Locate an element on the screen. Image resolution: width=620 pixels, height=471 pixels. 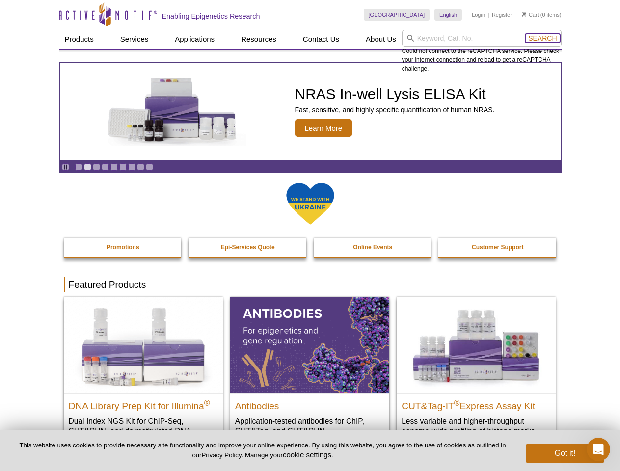
h2: Antibodies is located at coordinates (310, 404).